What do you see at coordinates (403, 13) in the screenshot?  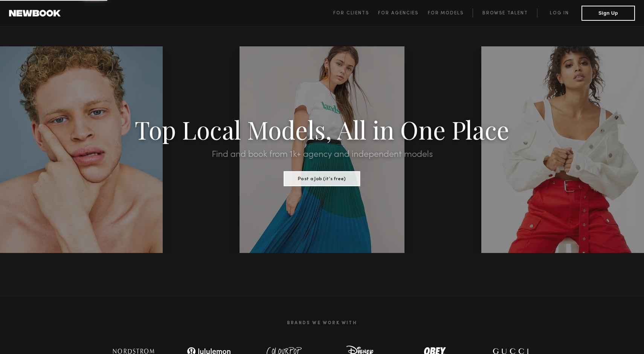 I see `a: For Agencies` at bounding box center [403, 13].